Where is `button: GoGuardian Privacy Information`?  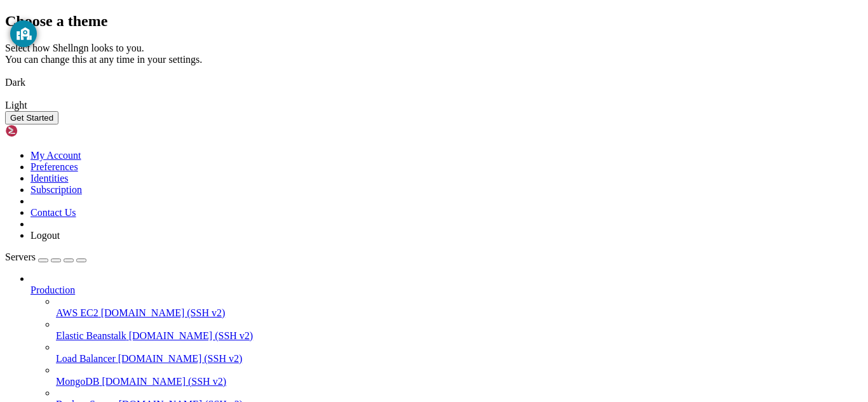 button: GoGuardian Privacy Information is located at coordinates (23, 33).